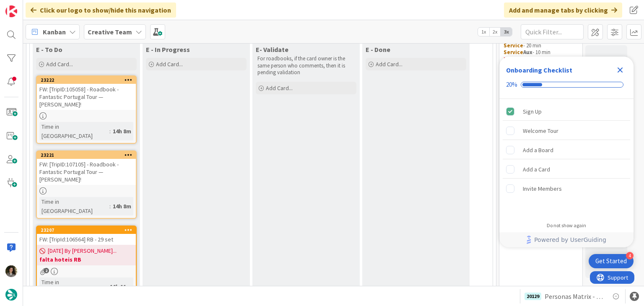 This screenshot has width=644, height=306. Describe the element at coordinates (87, 239) in the screenshot. I see `div: FW: [TripId:106564] RB - 29 set` at that location.